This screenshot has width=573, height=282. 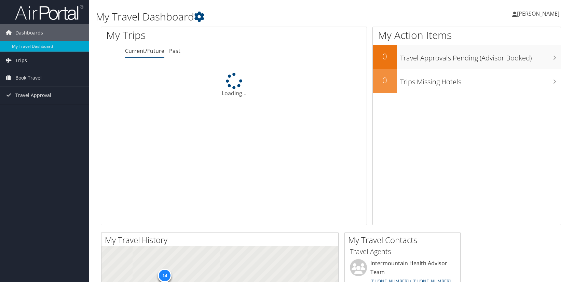 What do you see at coordinates (252, 17) in the screenshot?
I see `h1: My Travel Dashboard` at bounding box center [252, 17].